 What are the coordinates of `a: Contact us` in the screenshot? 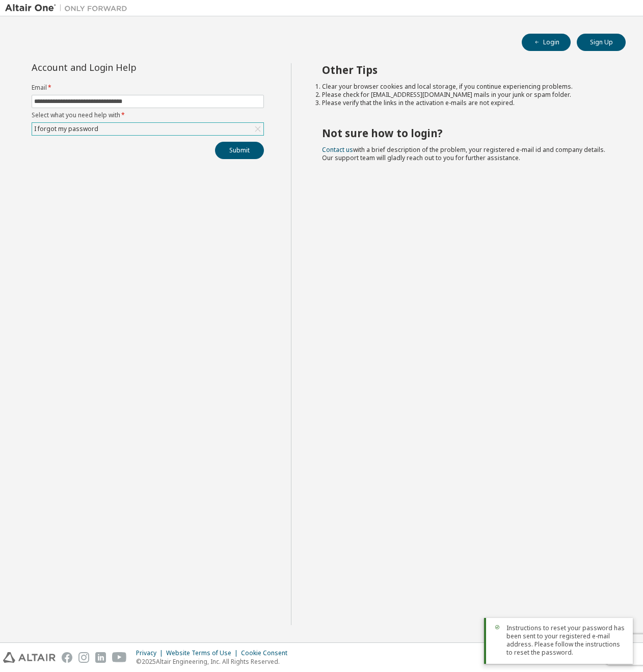 It's located at (337, 150).